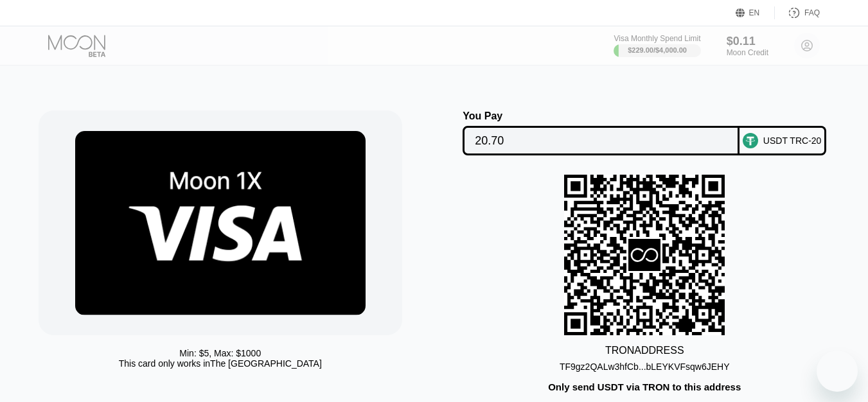 The width and height of the screenshot is (868, 402). I want to click on div: Min: $ 5 , Max: $ 1000, so click(219, 354).